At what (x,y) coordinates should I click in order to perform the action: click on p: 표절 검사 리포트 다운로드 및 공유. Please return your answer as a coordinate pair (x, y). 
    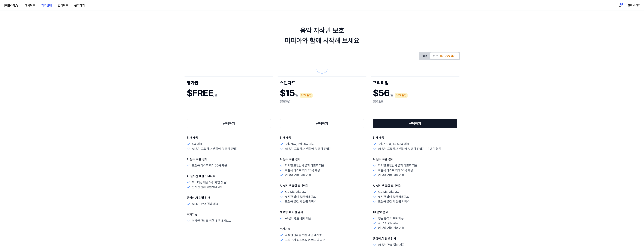
    Looking at the image, I should click on (305, 240).